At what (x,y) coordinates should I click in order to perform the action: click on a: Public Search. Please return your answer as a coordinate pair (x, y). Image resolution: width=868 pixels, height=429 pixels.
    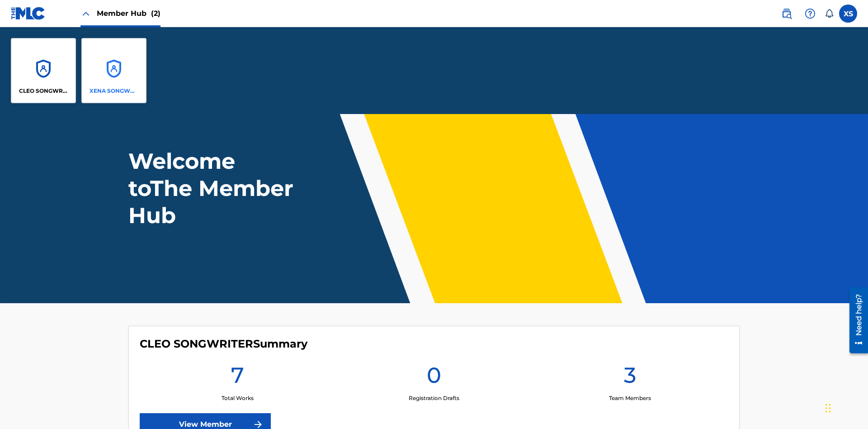
    Looking at the image, I should click on (786, 14).